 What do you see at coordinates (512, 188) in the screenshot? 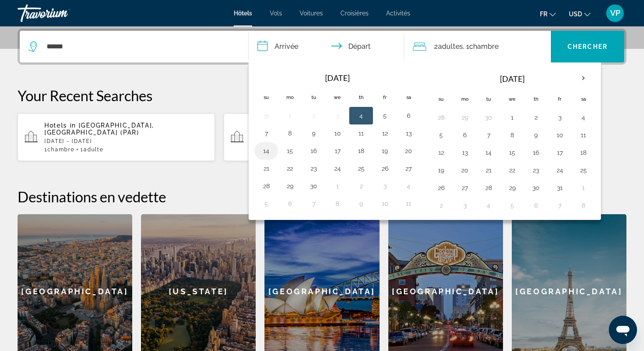
I see `button: Day 29` at bounding box center [512, 188].